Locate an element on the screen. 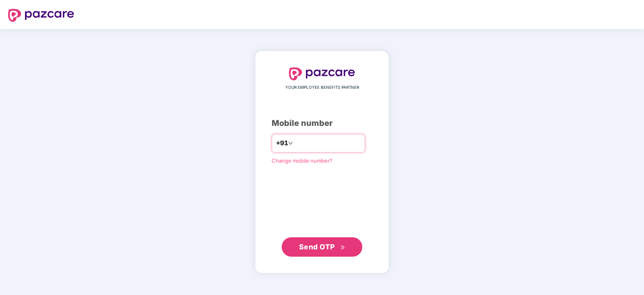  span: down is located at coordinates (291, 143).